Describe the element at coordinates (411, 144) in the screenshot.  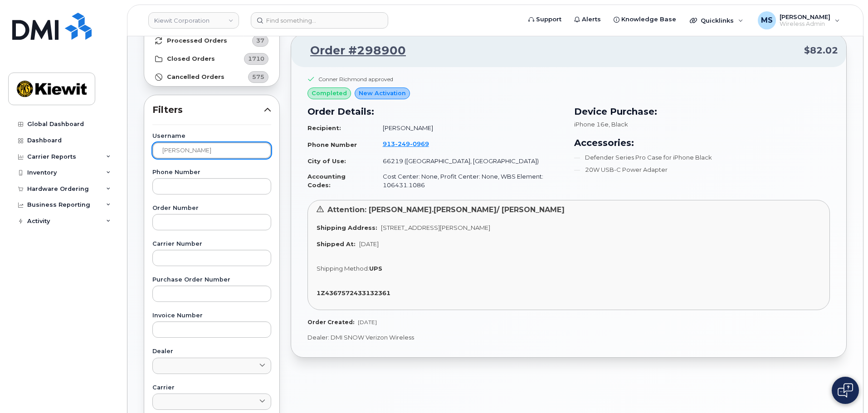
I see `a: 9132490969` at that location.